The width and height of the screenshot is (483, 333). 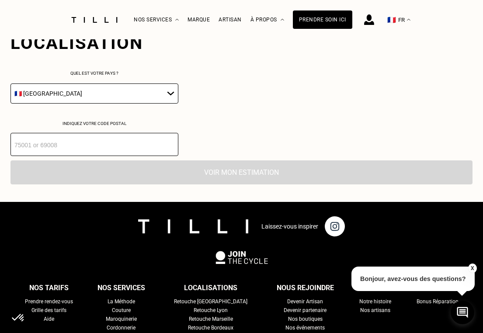 I want to click on button: X, so click(x=472, y=268).